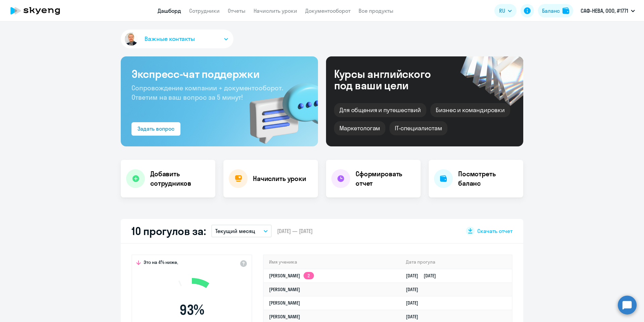  Describe the element at coordinates (456, 262) in the screenshot. I see `th: Дата прогула` at that location.